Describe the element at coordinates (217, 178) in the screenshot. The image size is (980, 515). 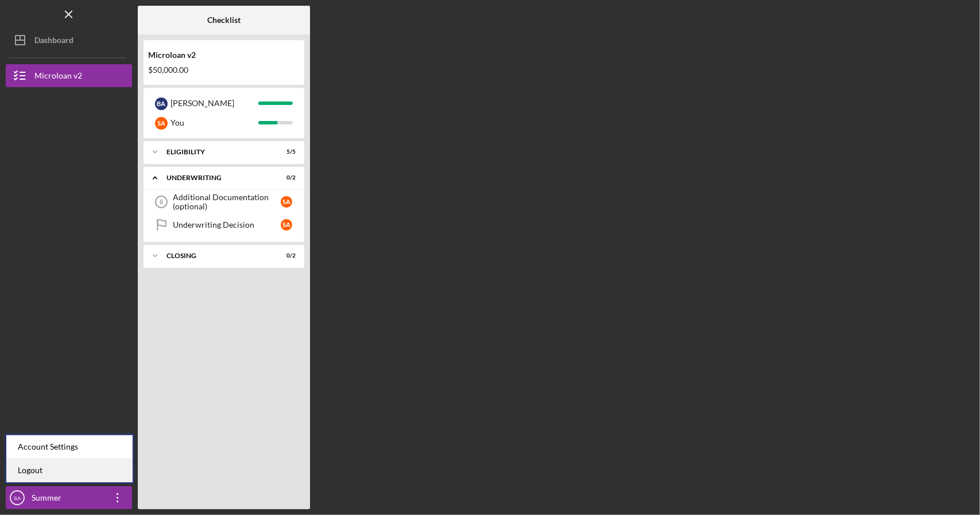
I see `div: Underwriting` at that location.